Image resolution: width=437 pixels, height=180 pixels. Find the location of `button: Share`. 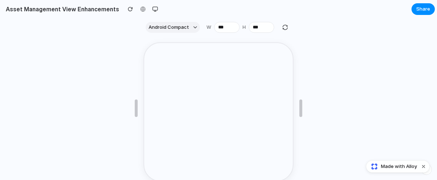

button: Share is located at coordinates (423, 9).